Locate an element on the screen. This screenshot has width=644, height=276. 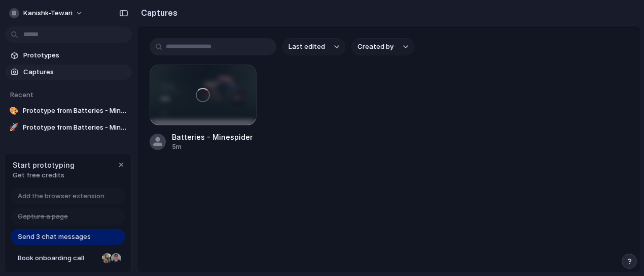
div: Christian Iacullo is located at coordinates (116, 258).